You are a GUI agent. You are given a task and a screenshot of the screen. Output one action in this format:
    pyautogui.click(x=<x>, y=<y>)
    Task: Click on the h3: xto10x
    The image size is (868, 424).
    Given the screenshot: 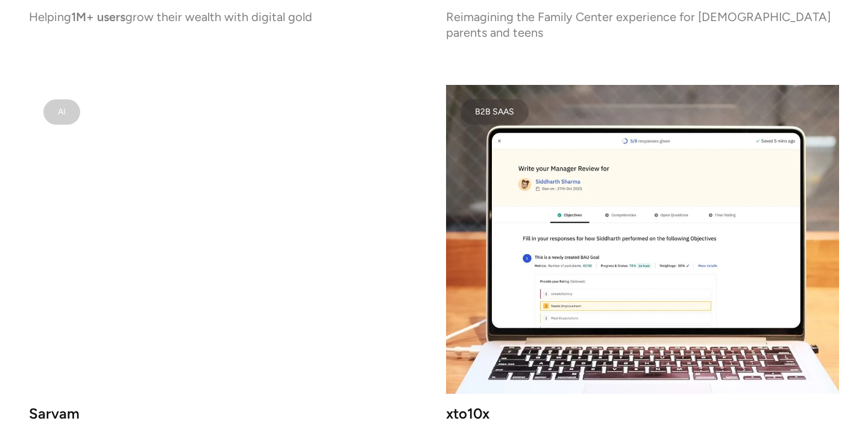 What is the action you would take?
    pyautogui.click(x=642, y=413)
    